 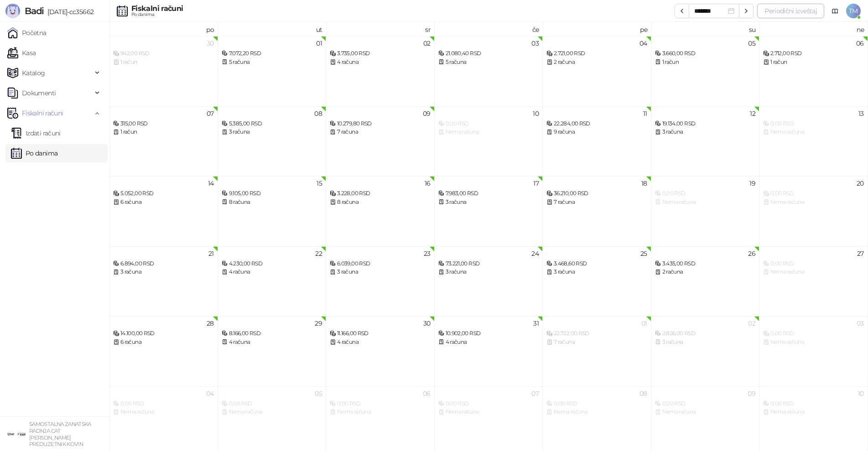 I want to click on div: 22.722,00 RSD, so click(x=596, y=334).